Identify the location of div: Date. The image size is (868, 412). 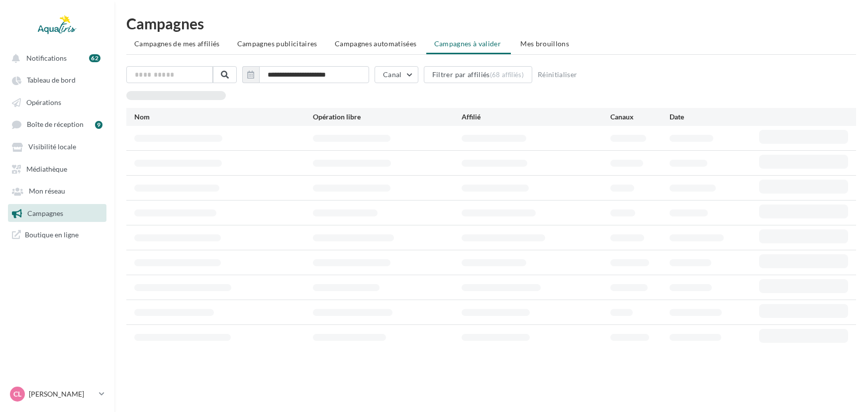
(714, 117).